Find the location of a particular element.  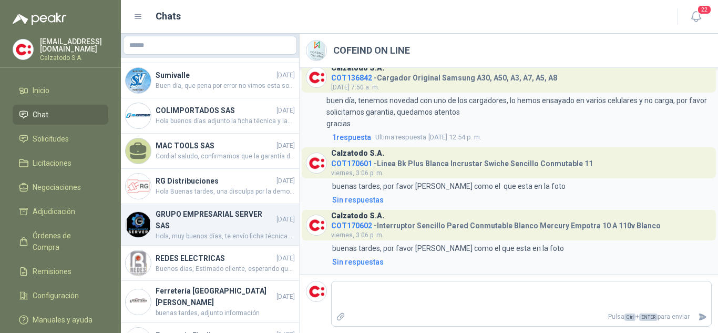

h4: GRUPO EMPRESARIAL SERVER SAS is located at coordinates (215, 220).